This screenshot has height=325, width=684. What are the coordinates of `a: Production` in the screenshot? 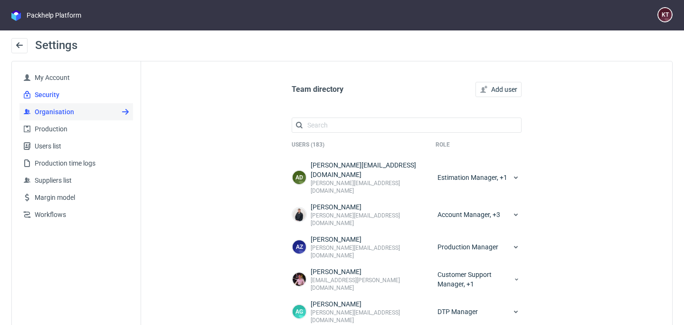 It's located at (76, 129).